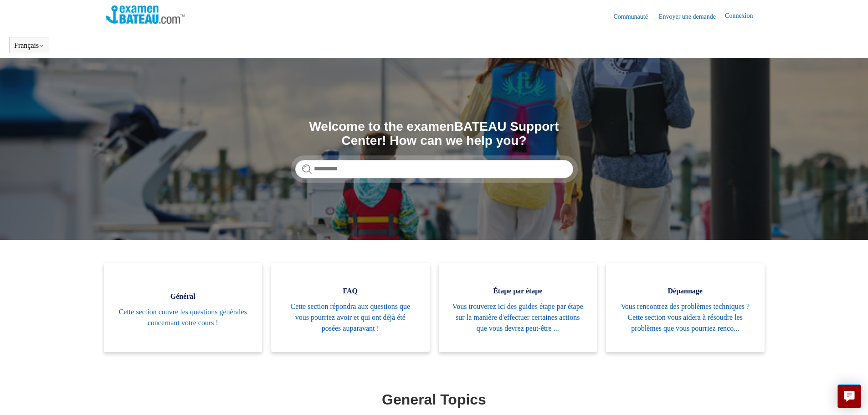 The width and height of the screenshot is (868, 415). I want to click on span: Vous rencontrez des problèmes techniques ? Cette section vous aidera à résoudre les problèmes que..., so click(685, 317).